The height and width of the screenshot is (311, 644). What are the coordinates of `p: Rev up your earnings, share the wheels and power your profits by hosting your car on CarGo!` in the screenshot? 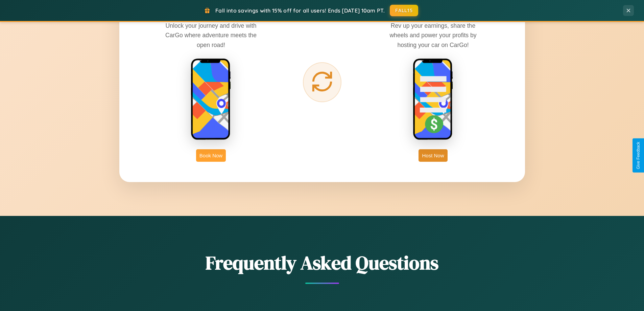 It's located at (433, 35).